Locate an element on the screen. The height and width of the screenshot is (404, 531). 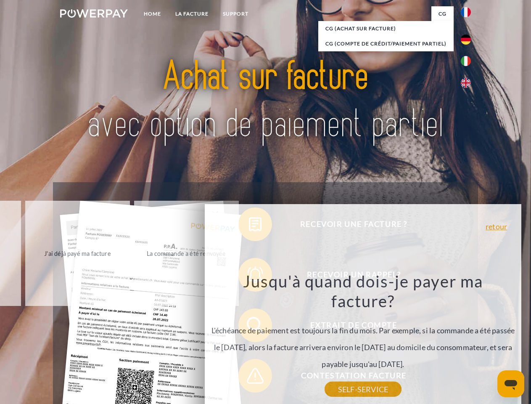
img: it is located at coordinates (466, 61).